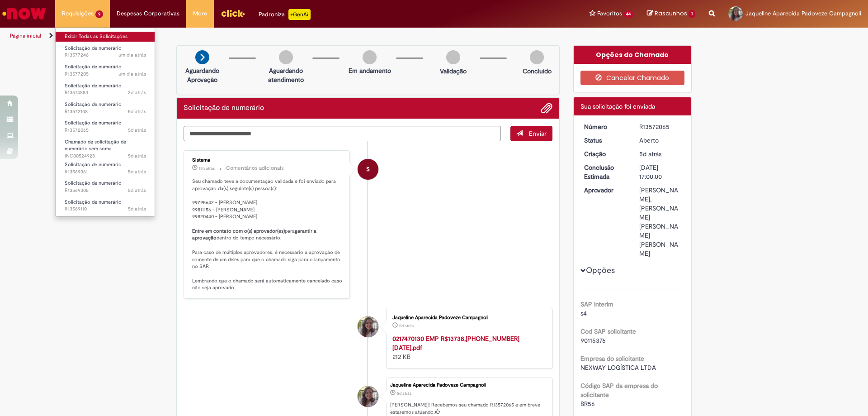  Describe the element at coordinates (370, 71) in the screenshot. I see `p: Em andamento` at that location.